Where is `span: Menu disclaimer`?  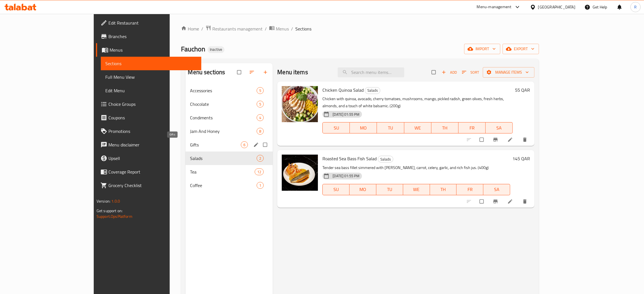 span: Menu disclaimer is located at coordinates (152, 145).